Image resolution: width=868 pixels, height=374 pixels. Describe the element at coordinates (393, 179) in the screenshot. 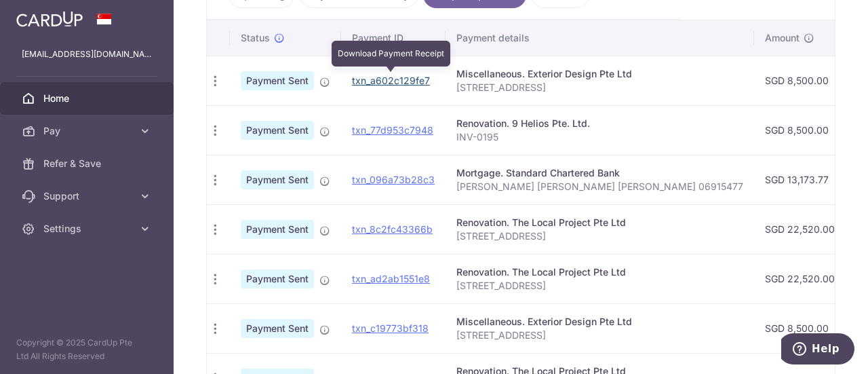

I see `a: txn_096a73b28c3` at that location.